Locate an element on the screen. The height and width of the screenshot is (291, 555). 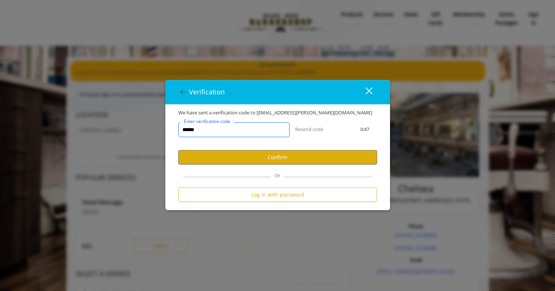
button: Confirm is located at coordinates (278, 158).